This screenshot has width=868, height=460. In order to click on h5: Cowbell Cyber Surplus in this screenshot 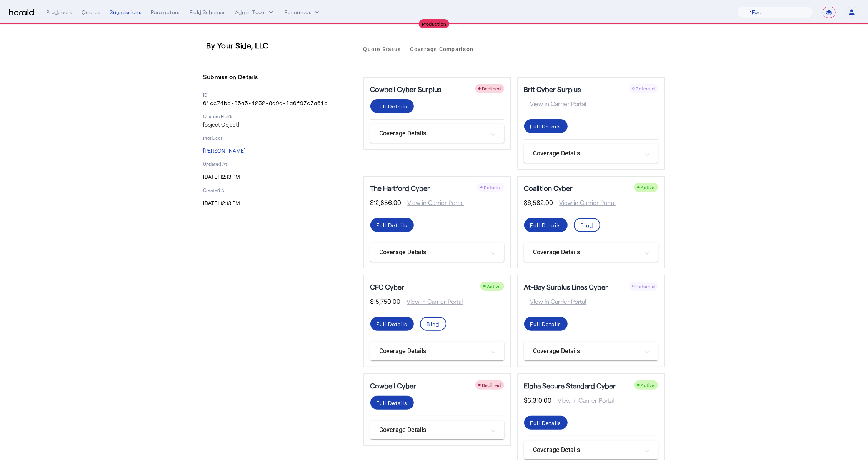, I will do `click(406, 90)`.